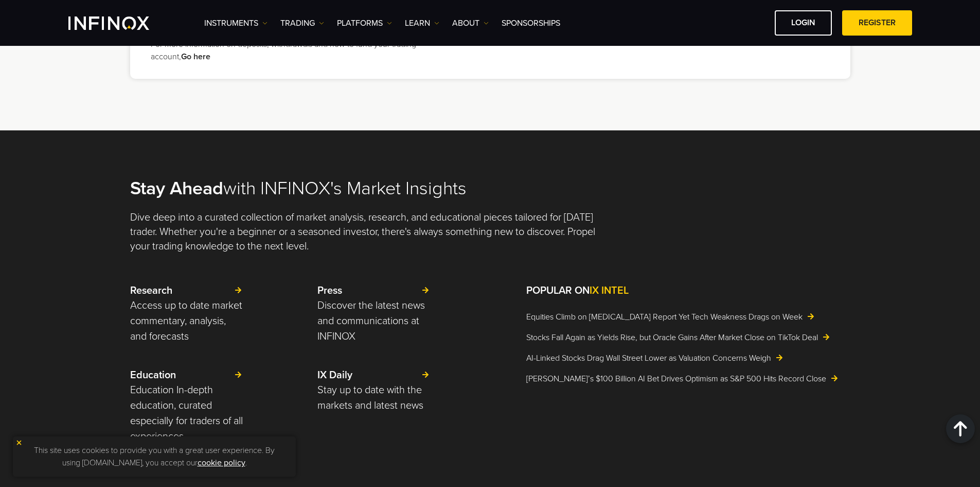 This screenshot has width=980, height=487. Describe the element at coordinates (151, 291) in the screenshot. I see `strong: Research` at that location.